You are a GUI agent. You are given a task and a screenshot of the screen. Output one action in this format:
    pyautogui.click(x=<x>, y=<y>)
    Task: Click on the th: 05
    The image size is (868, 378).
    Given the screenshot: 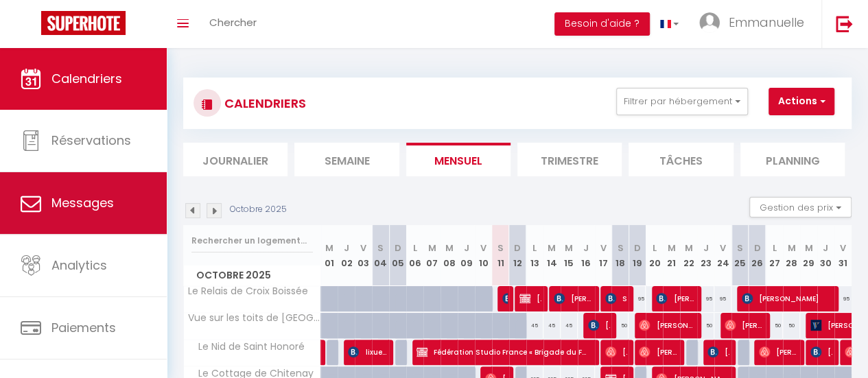 What is the action you would take?
    pyautogui.click(x=397, y=255)
    